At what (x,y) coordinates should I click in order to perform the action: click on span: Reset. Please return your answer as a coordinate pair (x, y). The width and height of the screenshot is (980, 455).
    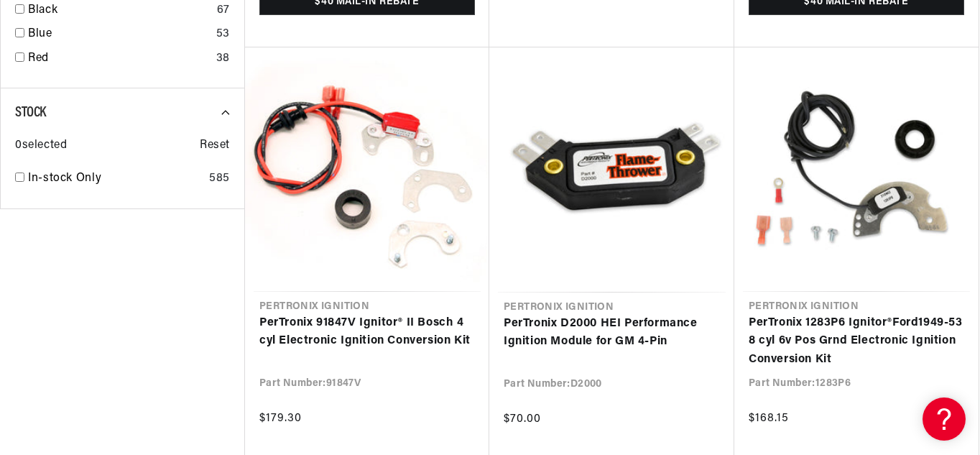
    Looking at the image, I should click on (215, 146).